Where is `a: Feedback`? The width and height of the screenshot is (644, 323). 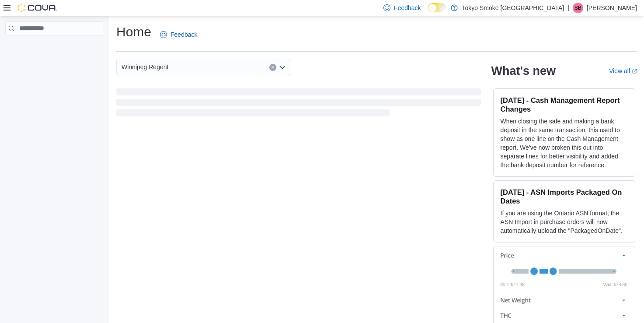 a: Feedback is located at coordinates (178, 34).